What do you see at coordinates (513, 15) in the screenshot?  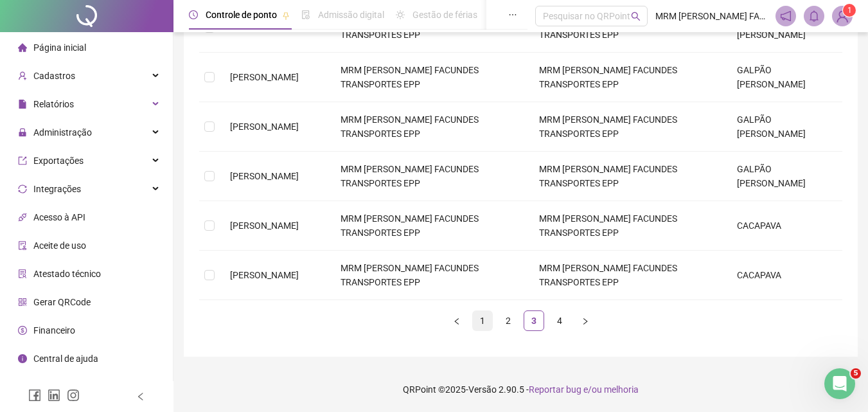 I see `span: ellipsis` at bounding box center [513, 15].